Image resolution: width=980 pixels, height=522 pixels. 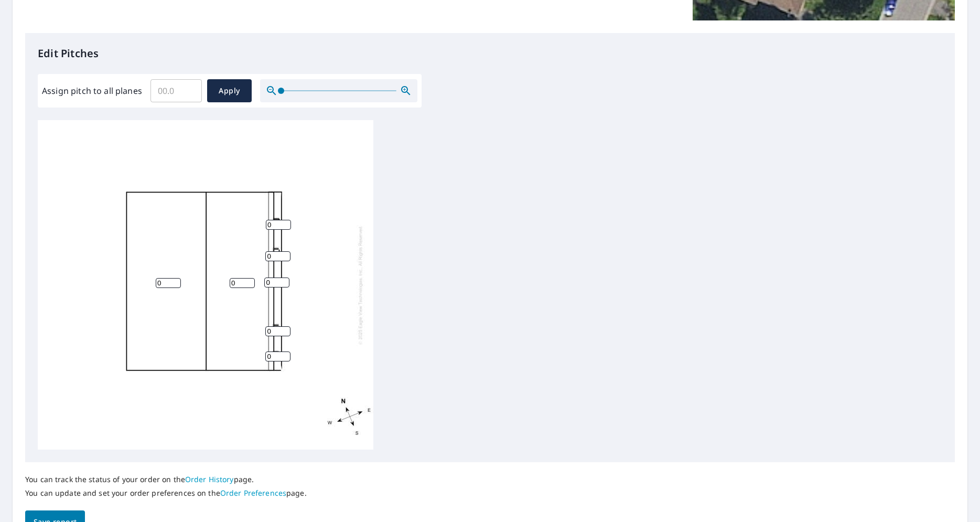 What do you see at coordinates (209, 479) in the screenshot?
I see `a: Order History` at bounding box center [209, 479].